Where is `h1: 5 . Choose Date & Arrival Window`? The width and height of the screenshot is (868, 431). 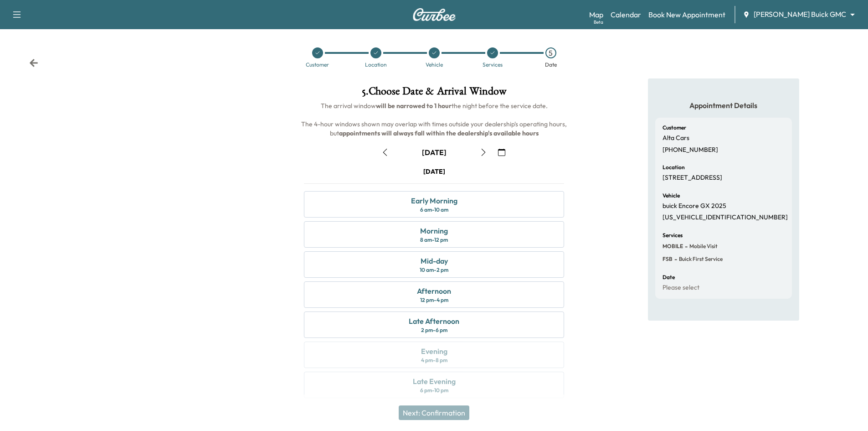
h1: 5 . Choose Date & Arrival Window is located at coordinates (434, 94).